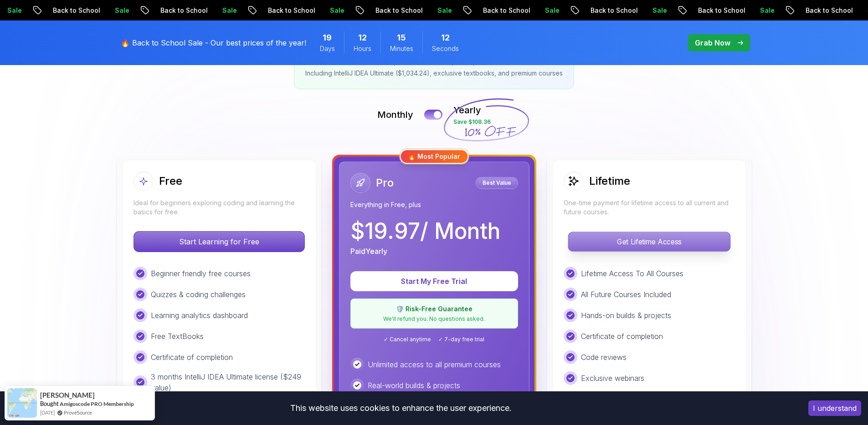 This screenshot has width=868, height=425. What do you see at coordinates (461, 339) in the screenshot?
I see `span: ✓ 7-day free trial` at bounding box center [461, 339].